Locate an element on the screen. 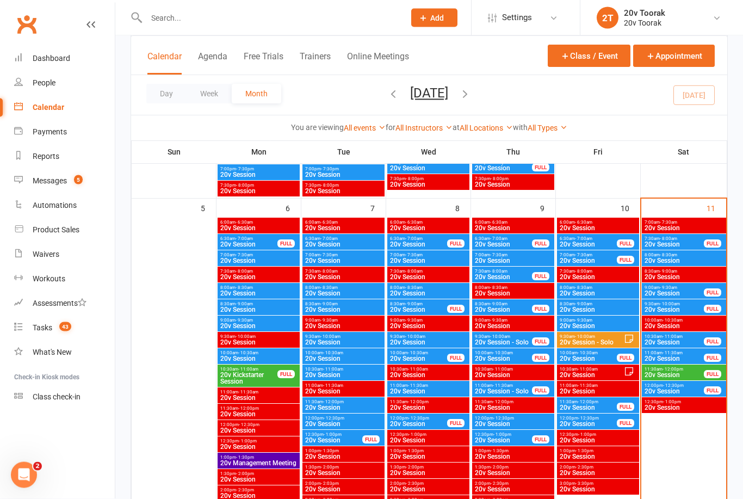  span: - 6:30am is located at coordinates (244, 223).